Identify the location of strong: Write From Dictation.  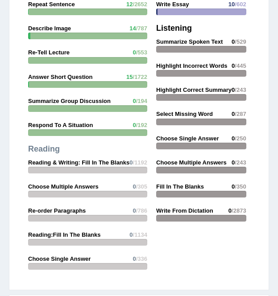
(185, 210).